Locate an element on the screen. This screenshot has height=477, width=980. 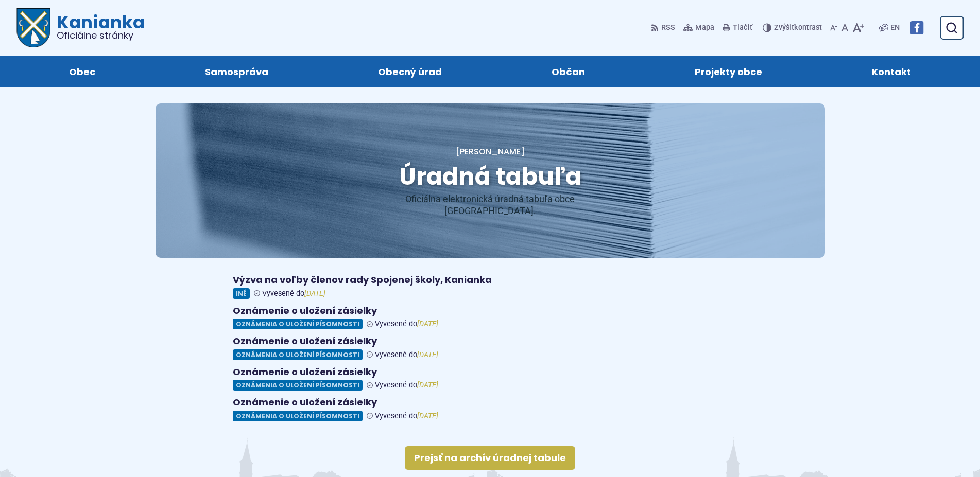
span: Občan is located at coordinates (568, 71).